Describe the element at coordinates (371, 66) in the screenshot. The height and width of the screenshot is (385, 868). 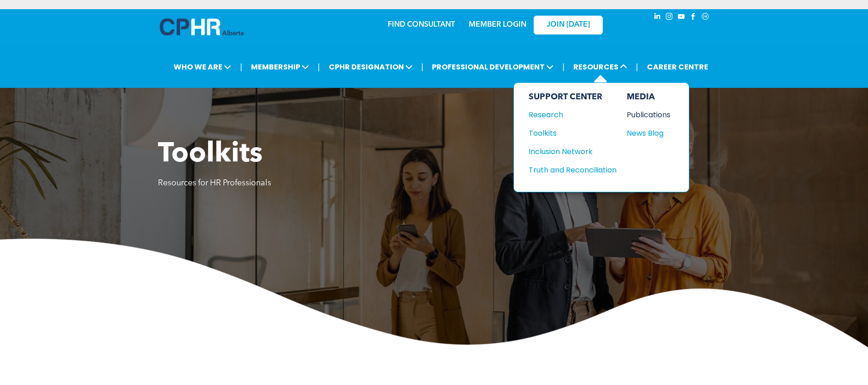
I see `span: CPHR DESIGNATION` at that location.